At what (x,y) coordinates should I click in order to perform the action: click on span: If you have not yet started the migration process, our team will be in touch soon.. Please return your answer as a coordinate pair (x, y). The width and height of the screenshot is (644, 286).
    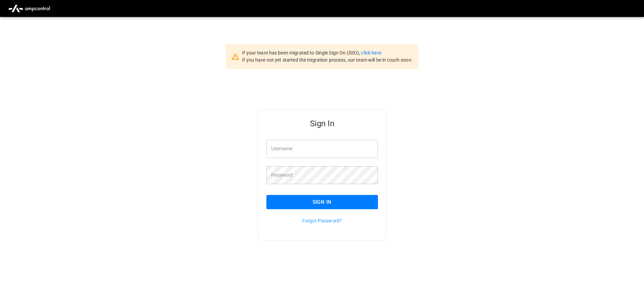
    Looking at the image, I should click on (327, 60).